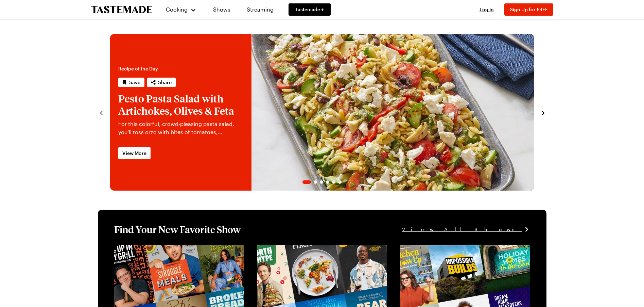 The height and width of the screenshot is (307, 644). What do you see at coordinates (181, 9) in the screenshot?
I see `button: Cooking` at bounding box center [181, 9].